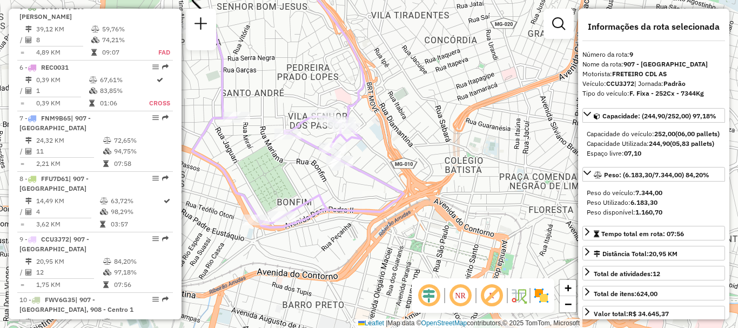 This screenshot has width=738, height=328. I want to click on td: 59,76%, so click(124, 29).